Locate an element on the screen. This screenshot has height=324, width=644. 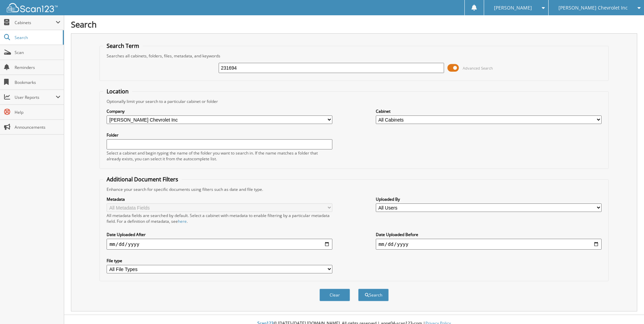
input: end is located at coordinates (489, 244).